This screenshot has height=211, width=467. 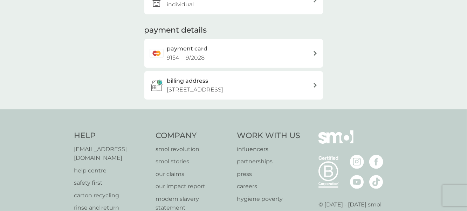 What do you see at coordinates (193, 162) in the screenshot?
I see `a: smol stories` at bounding box center [193, 162].